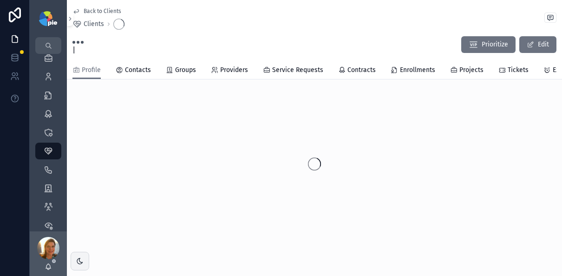  Describe the element at coordinates (102, 11) in the screenshot. I see `span: Back to Clients` at that location.